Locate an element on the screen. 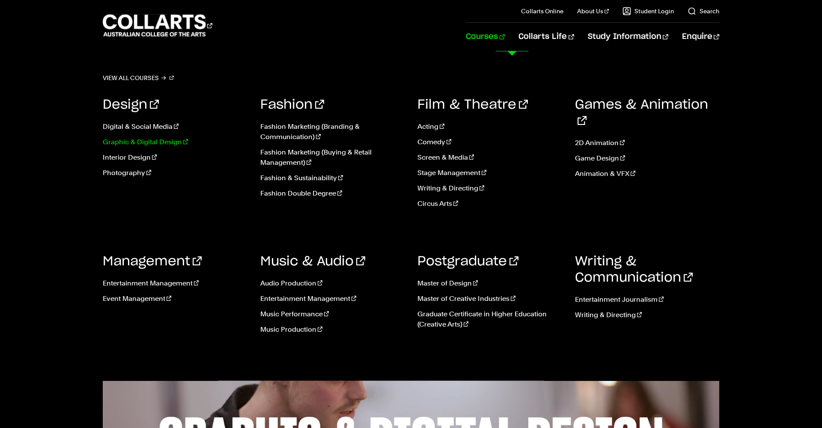 This screenshot has width=822, height=428. a: Graphic & Digital Design is located at coordinates (175, 142).